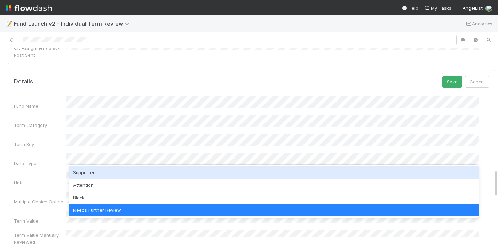  Describe the element at coordinates (274, 210) in the screenshot. I see `div: Needs Further Review` at that location.